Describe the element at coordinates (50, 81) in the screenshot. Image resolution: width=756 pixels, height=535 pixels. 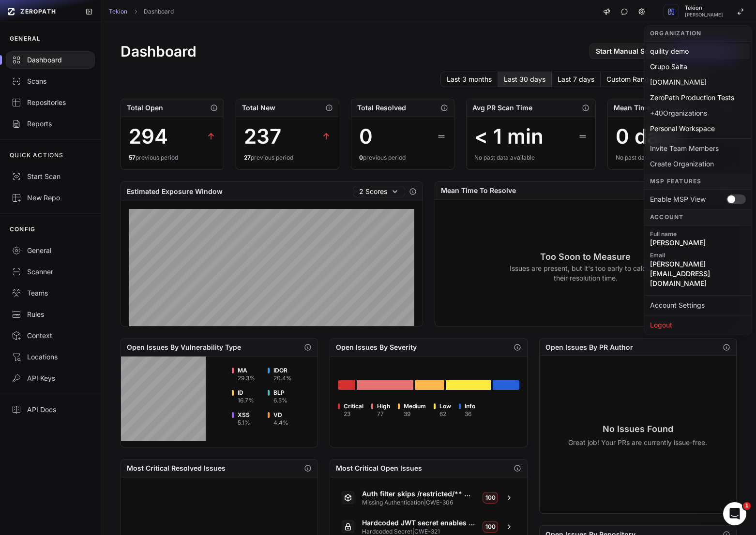
I see `div: Scans` at that location.